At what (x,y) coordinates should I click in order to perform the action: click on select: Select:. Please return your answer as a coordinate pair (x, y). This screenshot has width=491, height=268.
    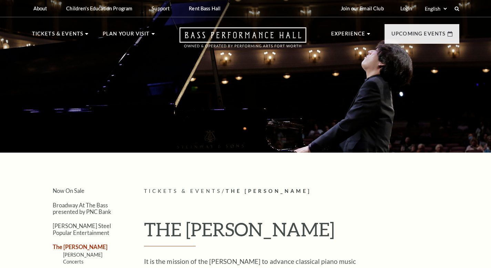
    Looking at the image, I should click on (435, 9).